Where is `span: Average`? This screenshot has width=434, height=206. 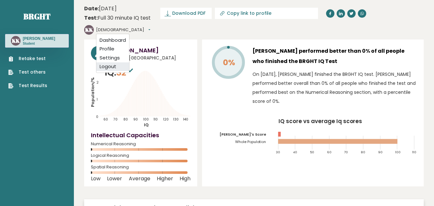
span: Average is located at coordinates (139, 179).